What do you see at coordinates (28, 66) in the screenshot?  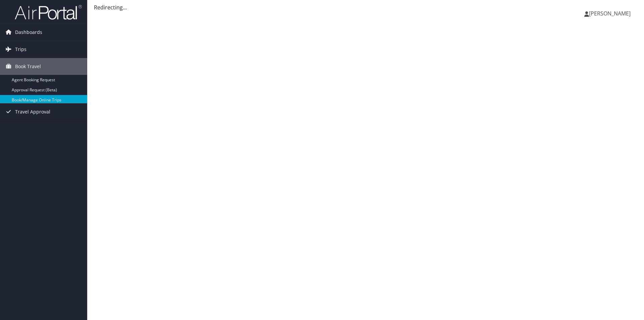 I see `span: Book Travel` at bounding box center [28, 66].